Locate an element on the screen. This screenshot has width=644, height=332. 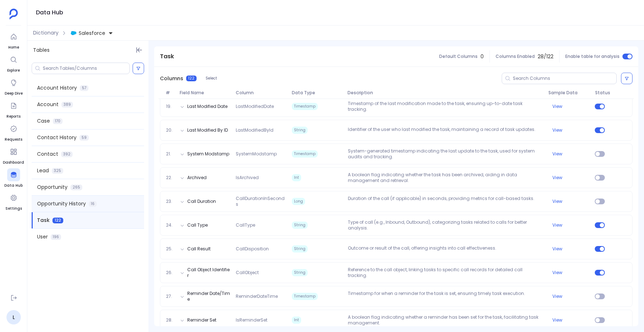
button: Call Duration is located at coordinates (202, 201).